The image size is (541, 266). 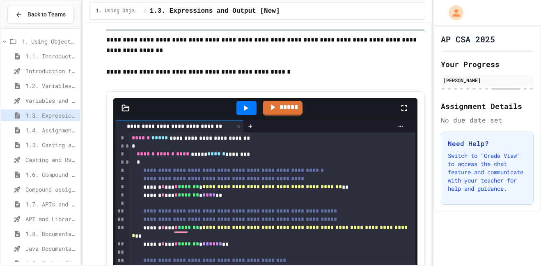 What do you see at coordinates (51, 159) in the screenshot?
I see `span: Casting and Ranges of variables - Quiz` at bounding box center [51, 159].